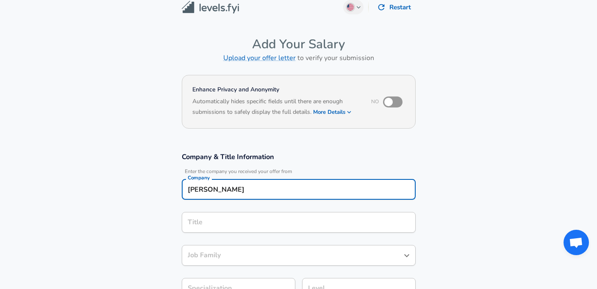 The width and height of the screenshot is (597, 289). I want to click on div: Open chat, so click(576, 243).